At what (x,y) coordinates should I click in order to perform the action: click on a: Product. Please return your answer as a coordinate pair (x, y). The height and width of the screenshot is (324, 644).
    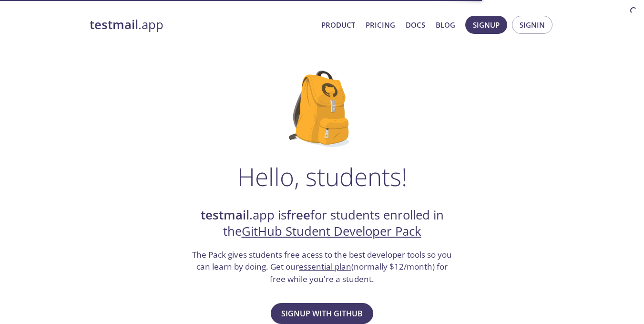
    Looking at the image, I should click on (338, 25).